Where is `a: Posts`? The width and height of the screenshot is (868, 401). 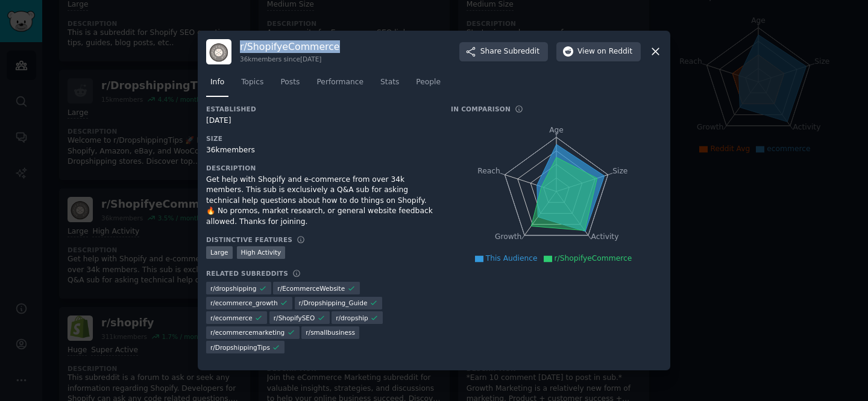 a: Posts is located at coordinates (290, 85).